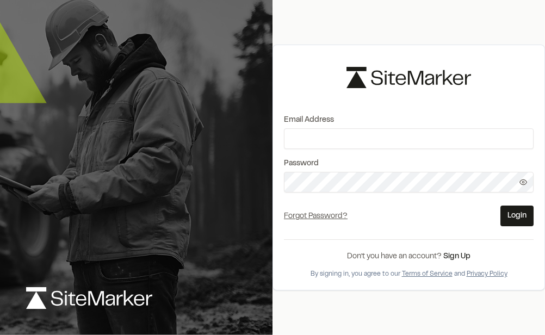  Describe the element at coordinates (409, 164) in the screenshot. I see `label: Password` at that location.